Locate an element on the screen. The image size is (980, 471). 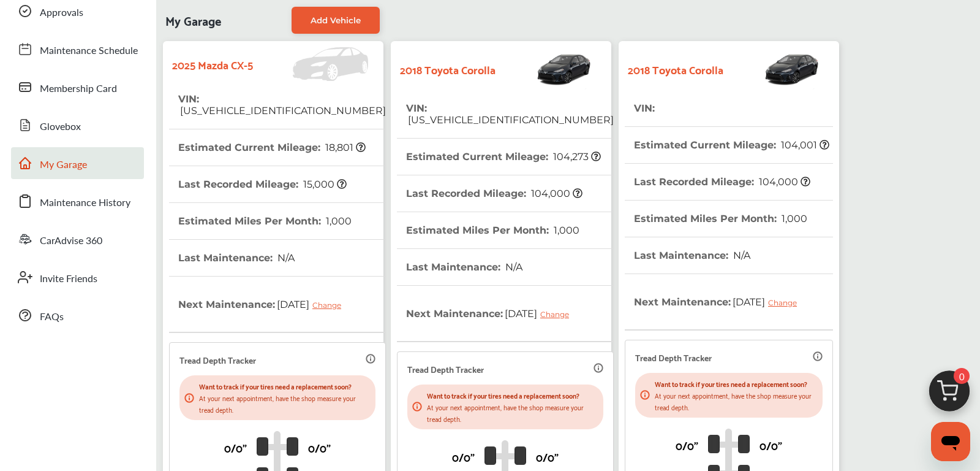
span: 18,801 is located at coordinates (344, 147).